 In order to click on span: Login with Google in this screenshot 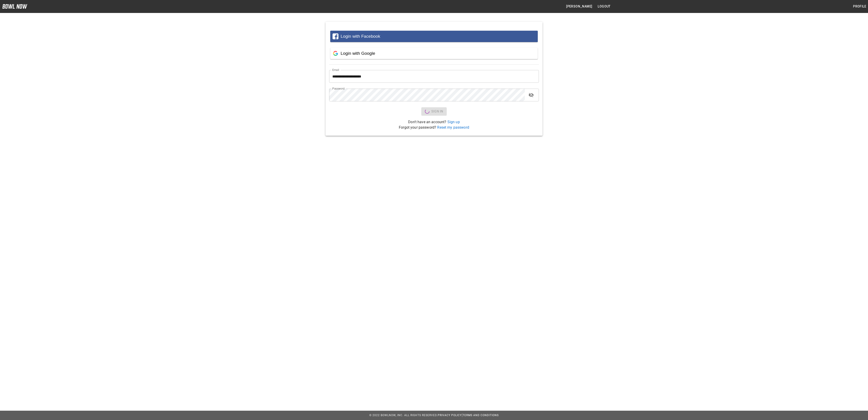, I will do `click(358, 53)`.